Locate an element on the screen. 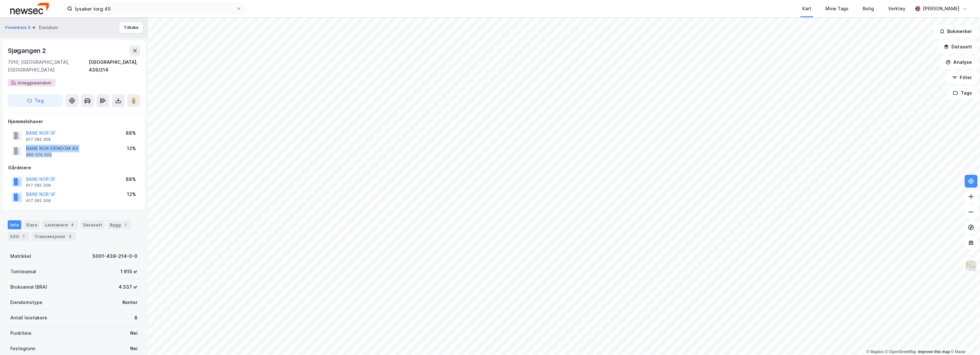 The width and height of the screenshot is (980, 355). div: Tomteareal is located at coordinates (23, 272).